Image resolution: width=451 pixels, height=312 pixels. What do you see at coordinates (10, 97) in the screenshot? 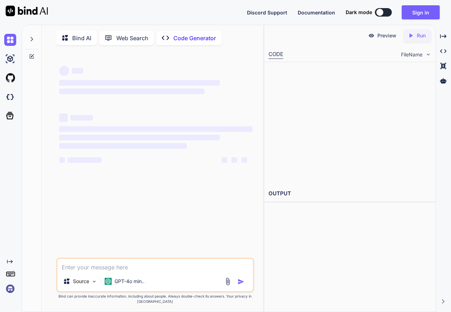
I see `img: darkCloudIdeIcon` at bounding box center [10, 97].